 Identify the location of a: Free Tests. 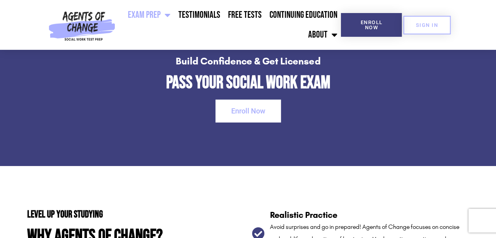
(244, 15).